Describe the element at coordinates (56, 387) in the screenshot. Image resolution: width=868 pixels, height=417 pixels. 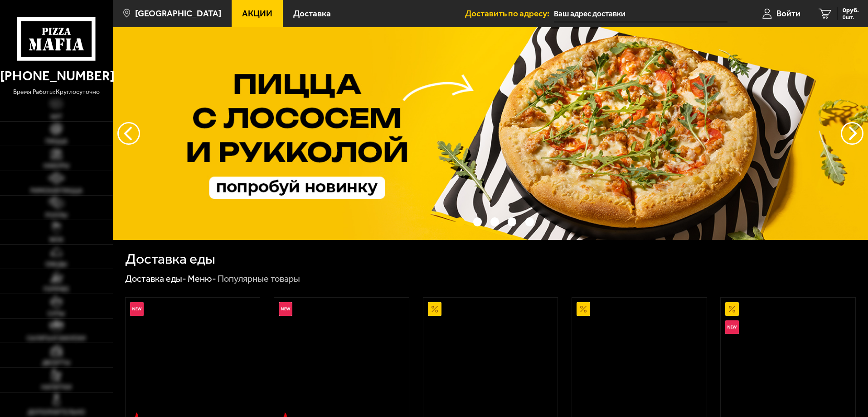
I see `span: Напитки` at that location.